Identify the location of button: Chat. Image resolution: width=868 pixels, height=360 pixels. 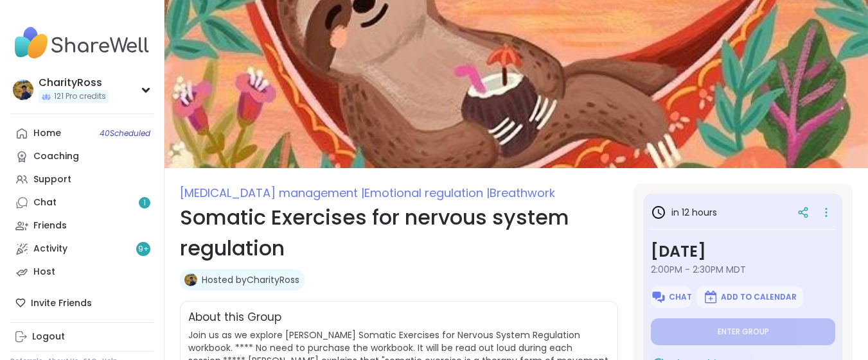
(670, 297).